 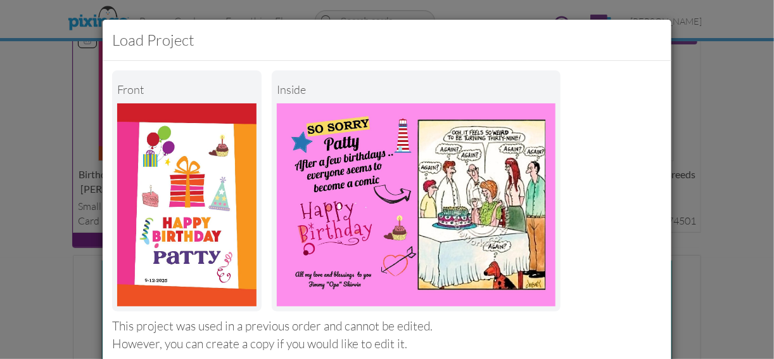 What do you see at coordinates (416, 205) in the screenshot?
I see `img: Portrait Image` at bounding box center [416, 205].